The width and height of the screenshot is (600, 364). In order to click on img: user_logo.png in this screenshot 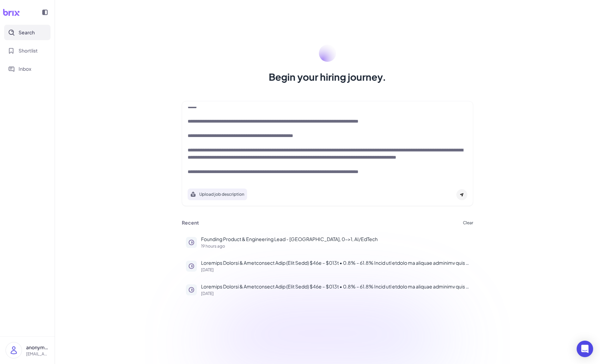, I will do `click(14, 350)`.